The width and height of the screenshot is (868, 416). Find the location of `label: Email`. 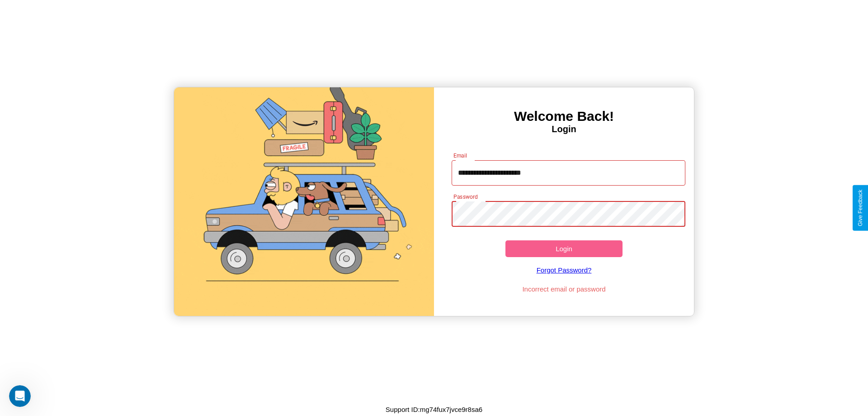

label: Email is located at coordinates (460, 155).